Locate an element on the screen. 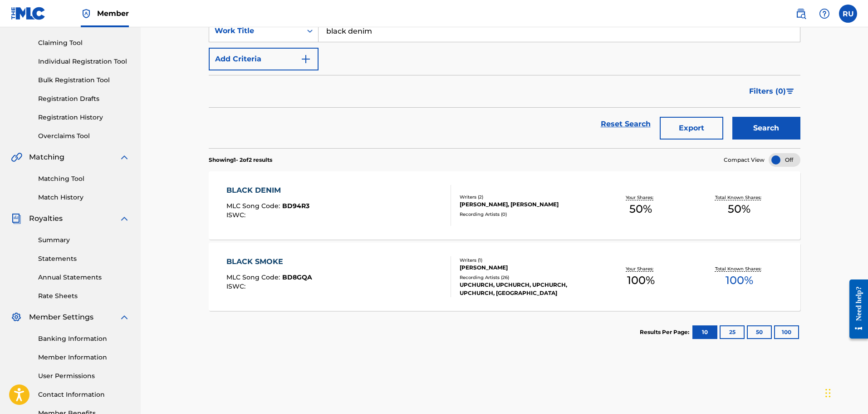  a: Public Search is located at coordinates (800, 13).